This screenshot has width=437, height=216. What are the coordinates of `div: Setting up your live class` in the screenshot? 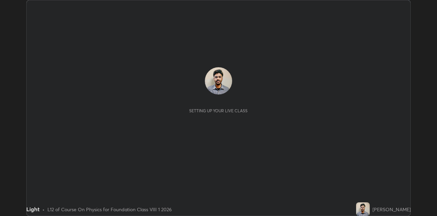 It's located at (218, 111).